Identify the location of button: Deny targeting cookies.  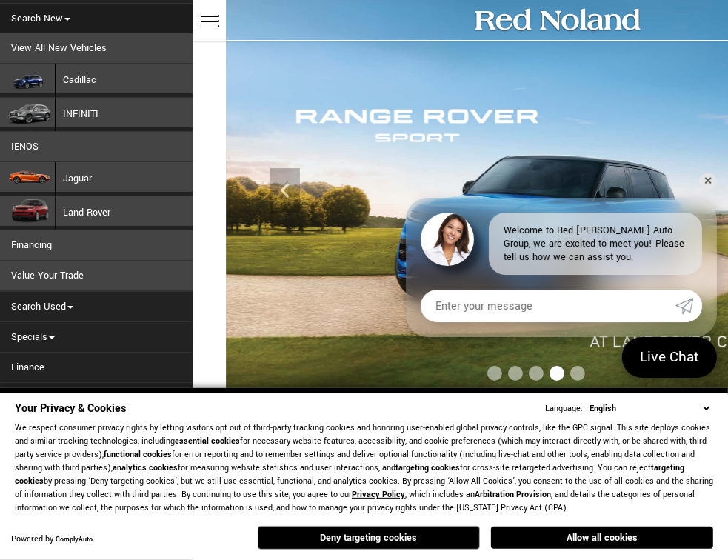
(369, 538).